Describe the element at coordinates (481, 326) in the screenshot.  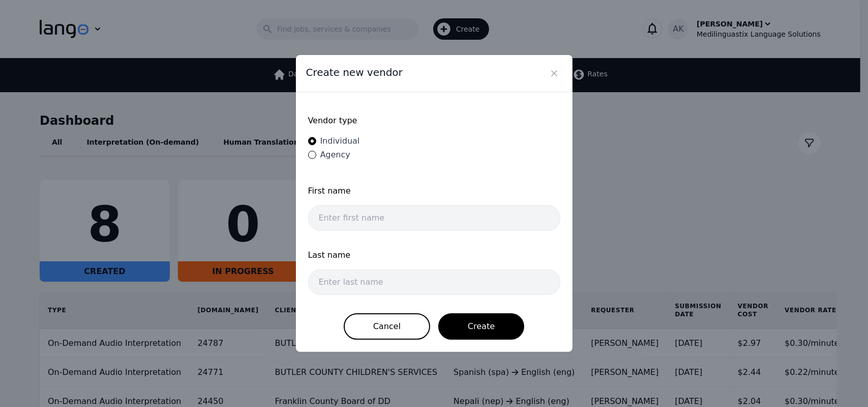
I see `button: Create` at that location.